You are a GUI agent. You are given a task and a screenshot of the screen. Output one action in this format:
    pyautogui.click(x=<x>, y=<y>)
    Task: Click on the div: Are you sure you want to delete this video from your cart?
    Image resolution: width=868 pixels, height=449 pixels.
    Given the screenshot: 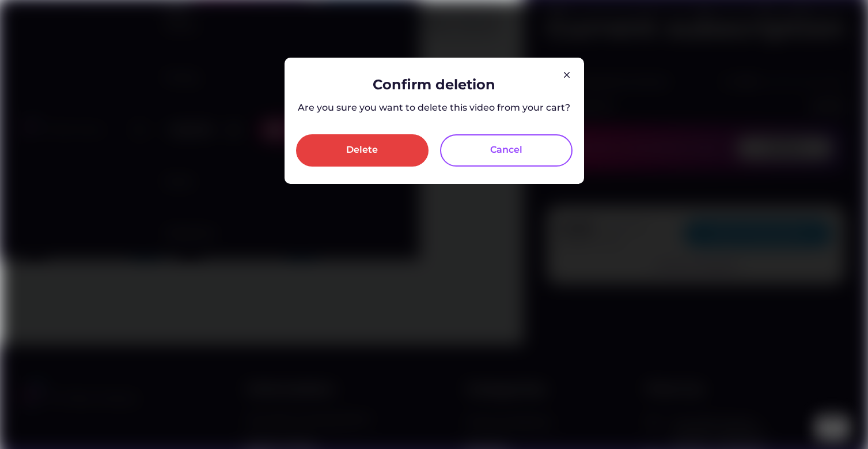 What is the action you would take?
    pyautogui.click(x=434, y=108)
    